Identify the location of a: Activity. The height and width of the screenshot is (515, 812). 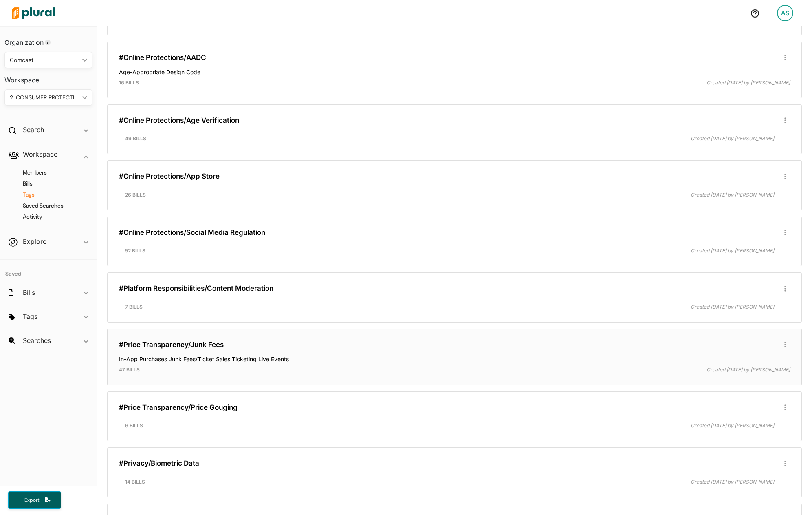
(50, 217).